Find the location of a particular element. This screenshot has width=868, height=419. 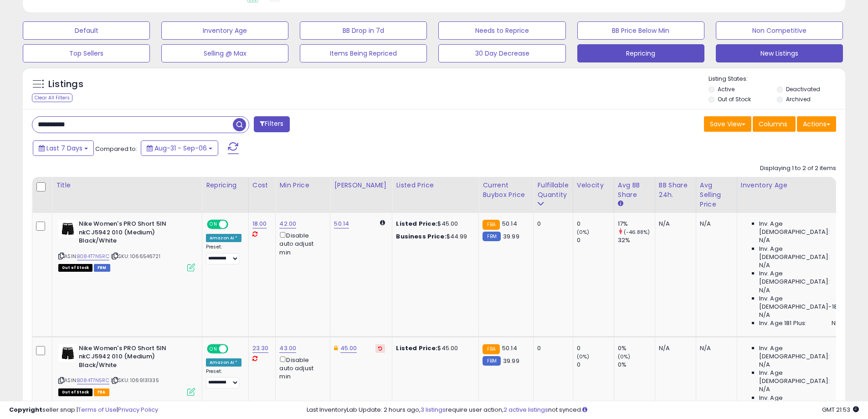

button: Needs to Reprice is located at coordinates (502, 30).